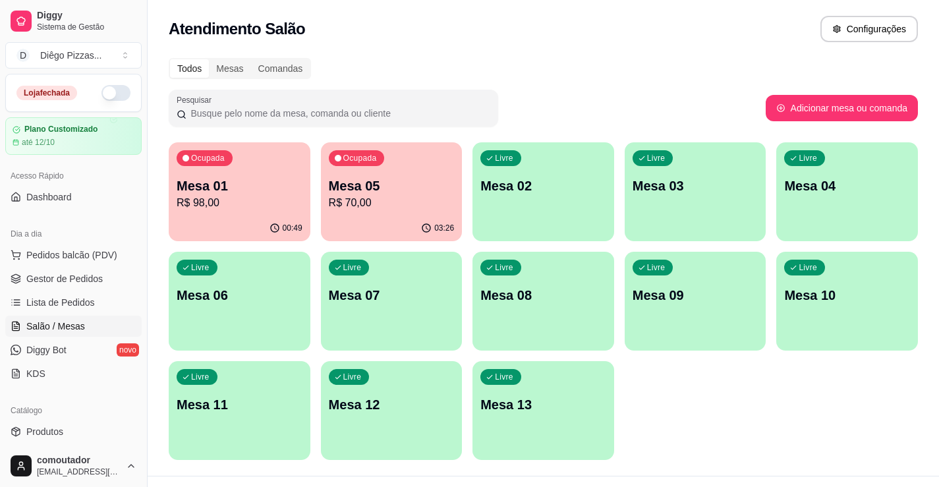 This screenshot has height=487, width=939. I want to click on p: R$ 70,00, so click(391, 203).